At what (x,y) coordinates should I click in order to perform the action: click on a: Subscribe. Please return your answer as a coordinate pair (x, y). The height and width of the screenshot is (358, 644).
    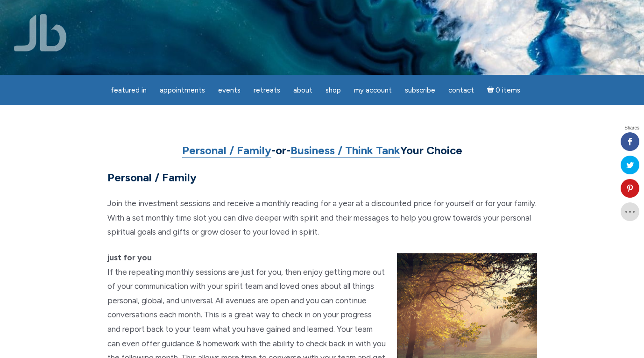
    Looking at the image, I should click on (420, 90).